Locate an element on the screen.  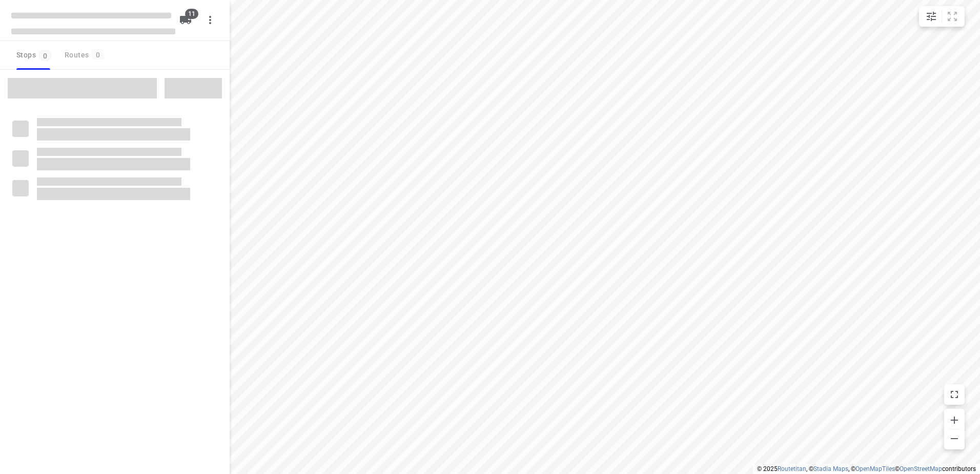
button: Map settings is located at coordinates (931, 17).